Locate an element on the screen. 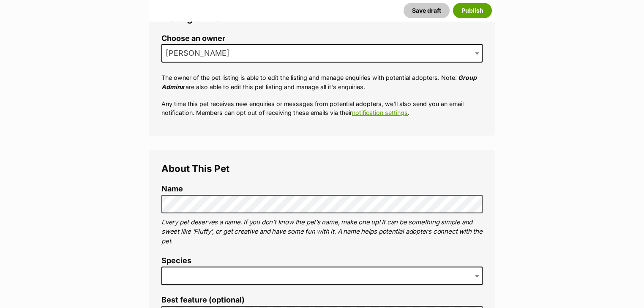 This screenshot has height=308, width=644. button: Save draft is located at coordinates (427, 11).